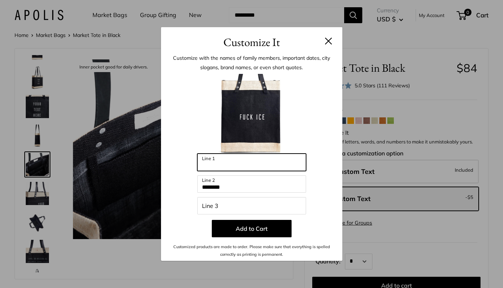 The image size is (503, 288). Describe the element at coordinates (252, 114) in the screenshot. I see `img: customizer-prod` at that location.